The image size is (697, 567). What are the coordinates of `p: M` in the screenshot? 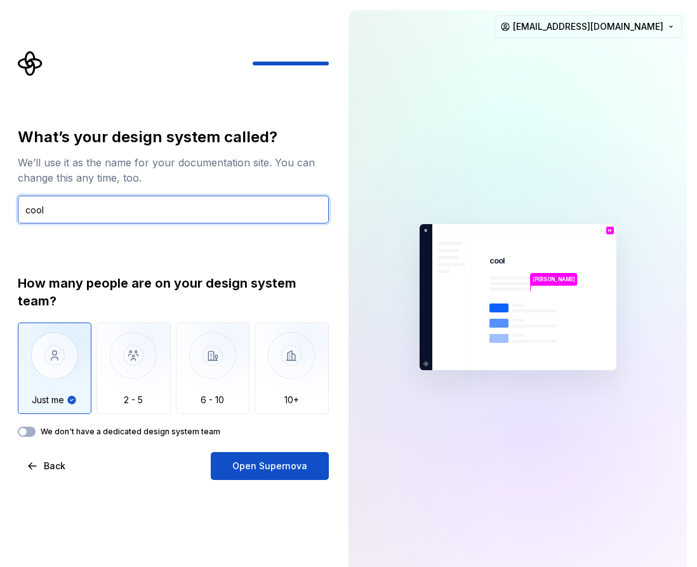 It's located at (610, 230).